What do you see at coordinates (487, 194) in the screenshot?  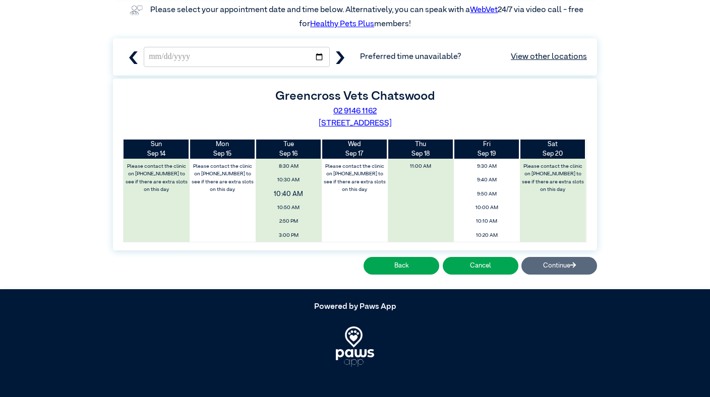 I see `span: 9:50 AM` at bounding box center [487, 194].